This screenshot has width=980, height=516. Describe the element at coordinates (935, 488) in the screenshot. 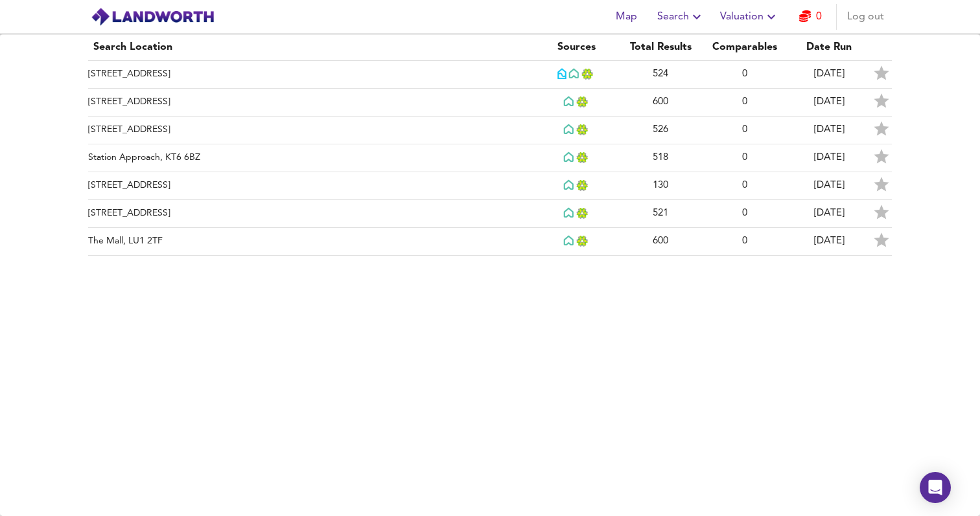

I see `div: Open Intercom Messenger` at that location.